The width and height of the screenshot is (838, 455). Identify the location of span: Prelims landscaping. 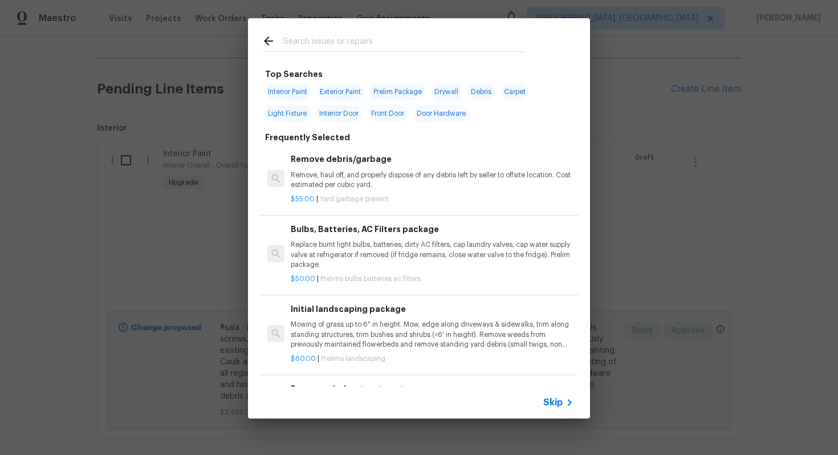
(353, 358).